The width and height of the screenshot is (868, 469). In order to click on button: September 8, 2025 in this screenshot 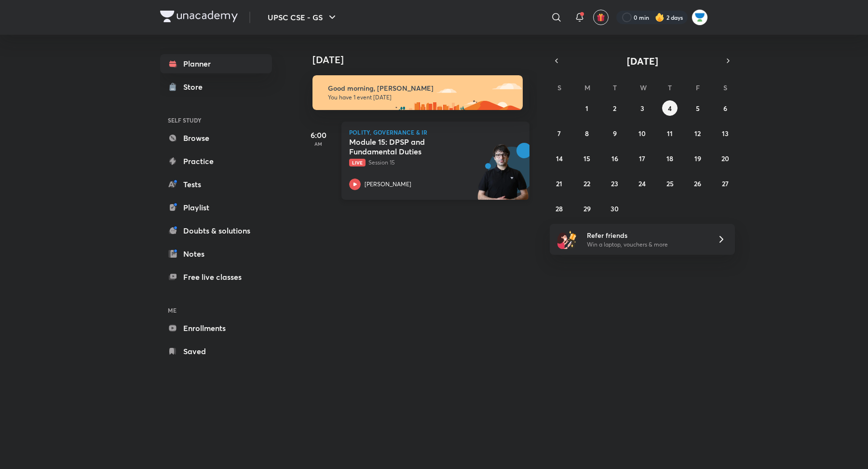, I will do `click(587, 133)`.